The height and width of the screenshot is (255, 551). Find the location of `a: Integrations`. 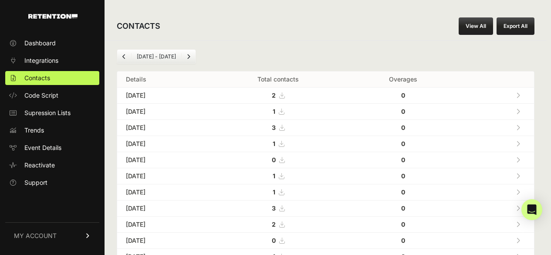

a: Integrations is located at coordinates (52, 61).